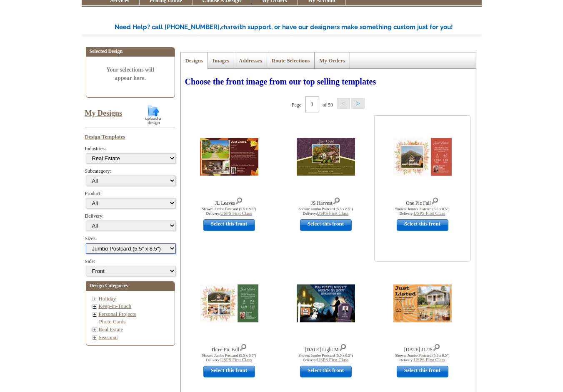  Describe the element at coordinates (229, 348) in the screenshot. I see `div: Three Pic Fall` at that location.